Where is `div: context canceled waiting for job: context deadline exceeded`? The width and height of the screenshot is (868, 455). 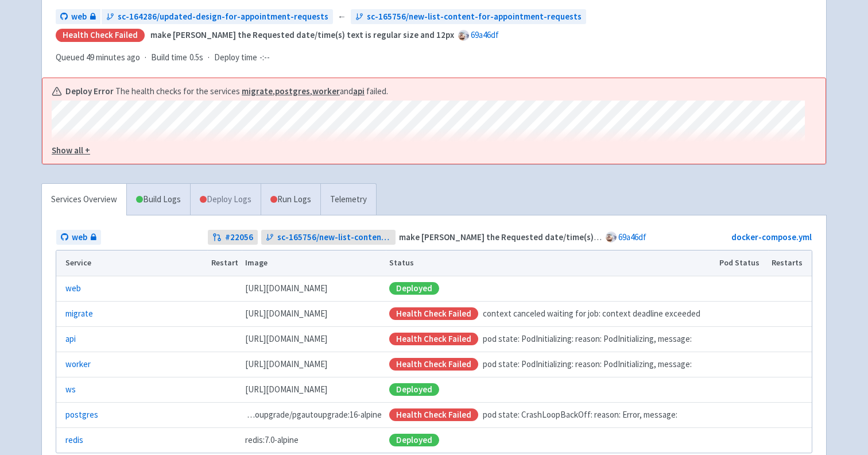
div: context canceled waiting for job: context deadline exceeded is located at coordinates (551, 314).